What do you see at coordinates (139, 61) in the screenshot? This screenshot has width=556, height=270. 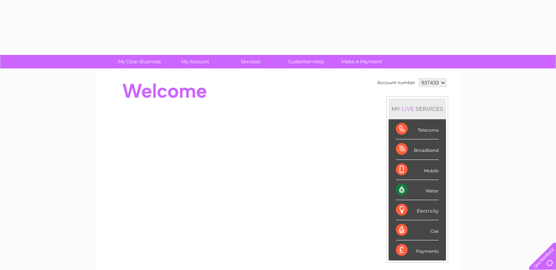 I see `a: My Clear Business` at bounding box center [139, 61].